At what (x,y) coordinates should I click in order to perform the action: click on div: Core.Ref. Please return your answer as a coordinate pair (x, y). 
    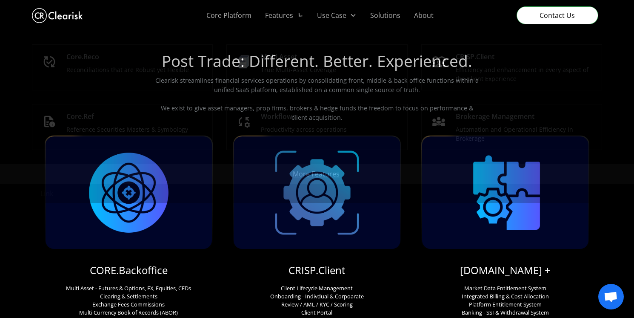
    Looking at the image, I should click on (80, 116).